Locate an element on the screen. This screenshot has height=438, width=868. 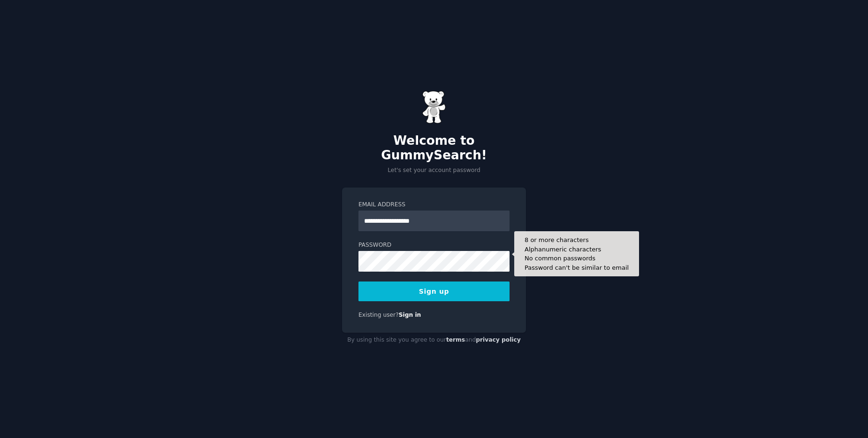
p: Let's set your account password is located at coordinates (434, 171).